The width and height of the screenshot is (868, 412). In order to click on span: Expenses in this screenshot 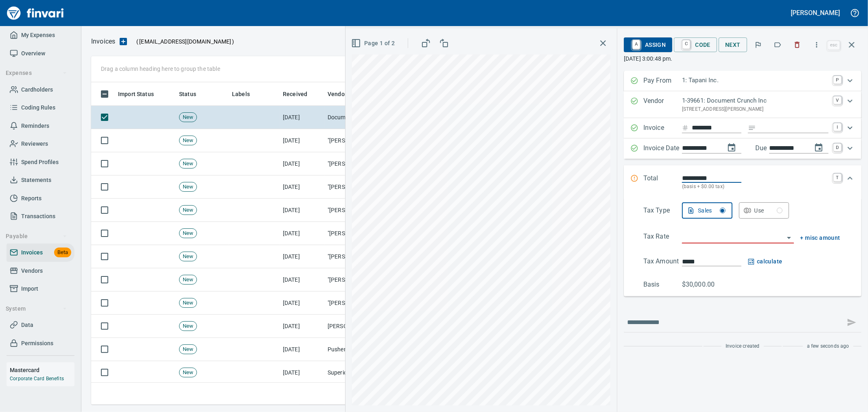, I will do `click(36, 73)`.